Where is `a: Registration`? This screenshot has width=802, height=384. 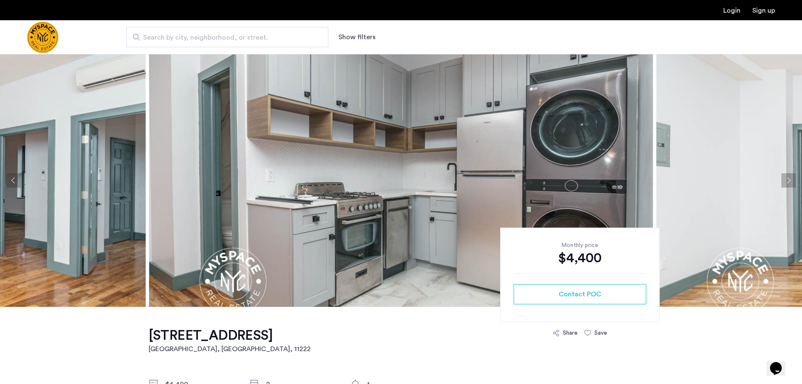 a: Registration is located at coordinates (764, 11).